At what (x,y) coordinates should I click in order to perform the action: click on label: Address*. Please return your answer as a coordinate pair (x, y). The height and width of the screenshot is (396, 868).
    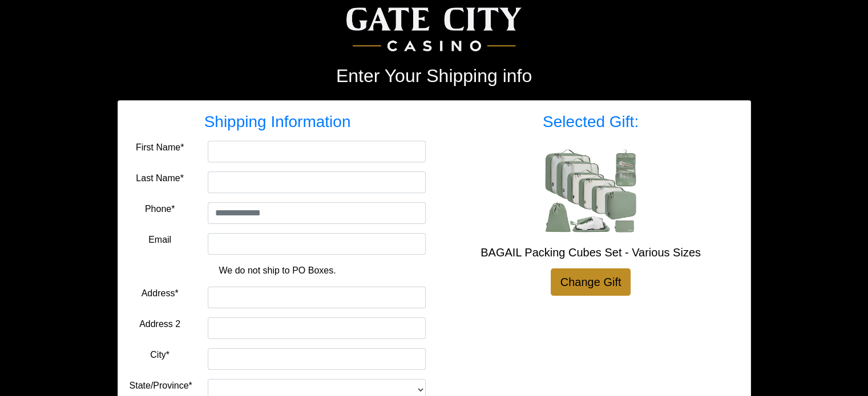
    Looking at the image, I should click on (160, 294).